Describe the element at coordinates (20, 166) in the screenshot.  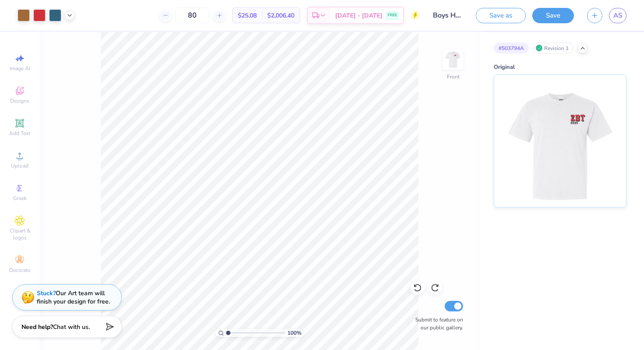
I see `span: Upload` at that location.